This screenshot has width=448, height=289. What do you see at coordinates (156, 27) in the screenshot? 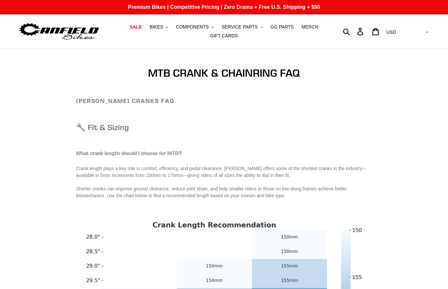
I see `span: BIKES` at bounding box center [156, 27].